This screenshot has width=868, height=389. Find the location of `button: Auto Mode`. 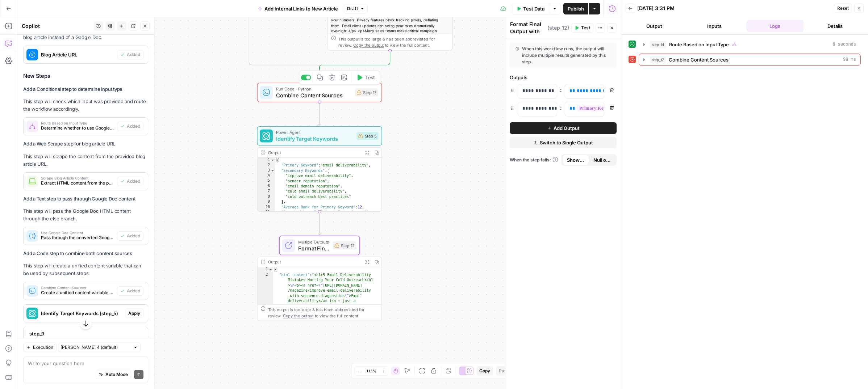

button: Auto Mode is located at coordinates (113, 375).